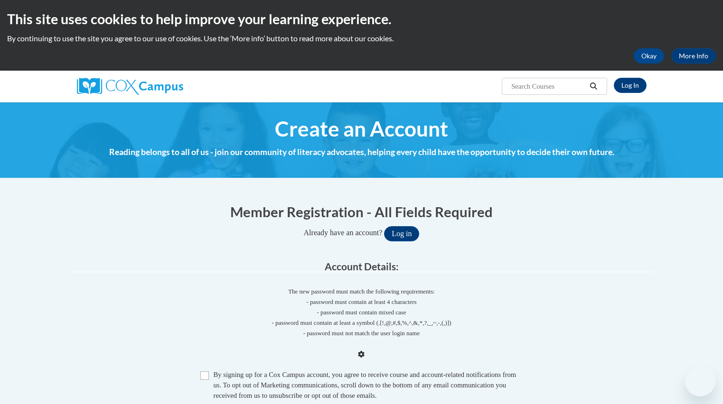  What do you see at coordinates (130, 86) in the screenshot?
I see `img: Cox Campus` at bounding box center [130, 86].